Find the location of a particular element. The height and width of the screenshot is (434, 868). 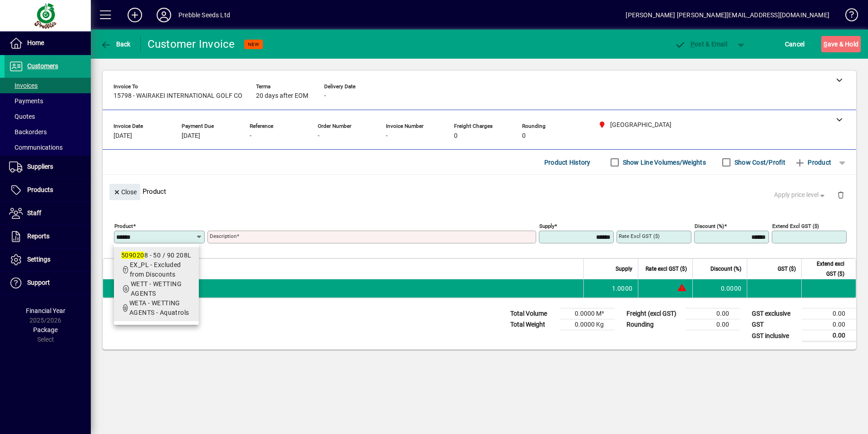

span: Close is located at coordinates (125, 192).